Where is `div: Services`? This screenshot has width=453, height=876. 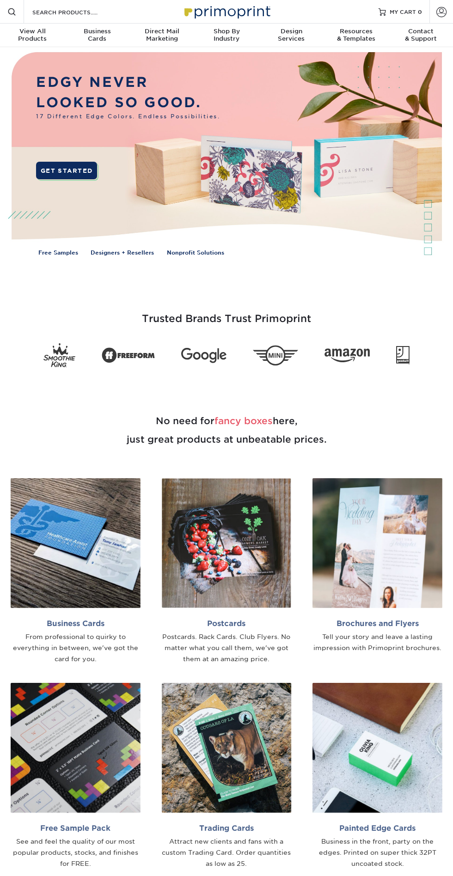 div: Services is located at coordinates (291, 35).